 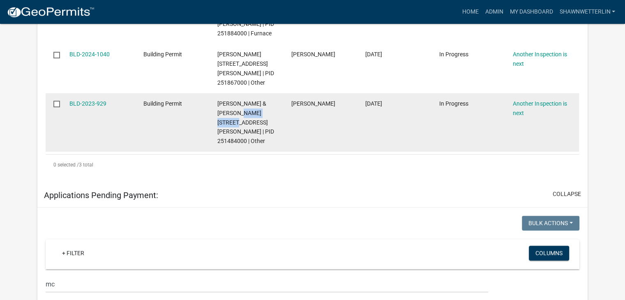 I want to click on a: BLD-2024-1040, so click(x=90, y=54).